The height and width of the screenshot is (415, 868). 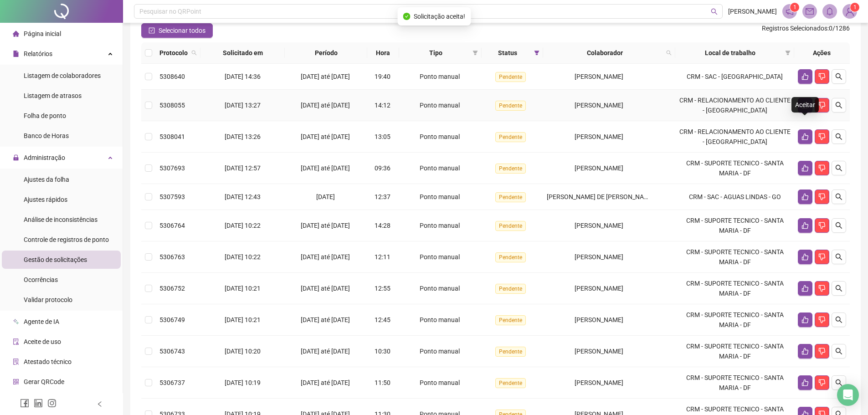 I want to click on span: Atestado técnico, so click(x=47, y=362).